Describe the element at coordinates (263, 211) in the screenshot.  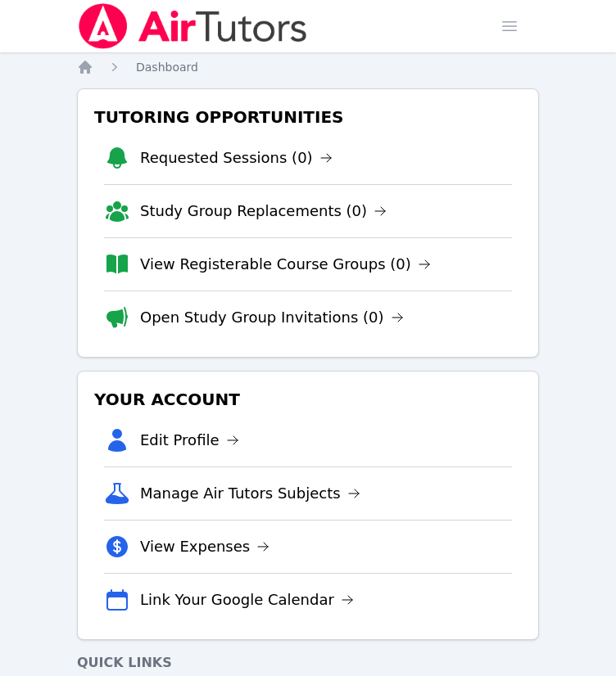
I see `a: Study Group Replacements (0)` at that location.